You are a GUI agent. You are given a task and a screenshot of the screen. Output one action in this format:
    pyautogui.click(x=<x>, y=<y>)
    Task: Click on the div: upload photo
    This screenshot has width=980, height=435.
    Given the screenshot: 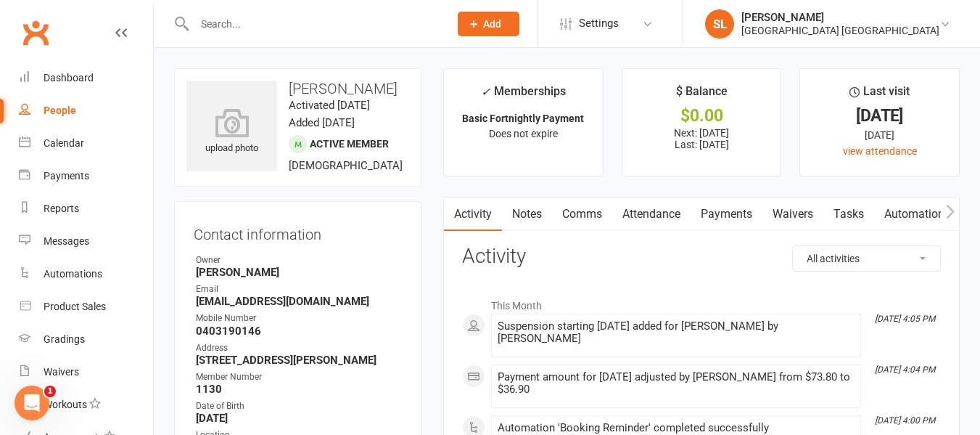 What is the action you would take?
    pyautogui.click(x=231, y=132)
    